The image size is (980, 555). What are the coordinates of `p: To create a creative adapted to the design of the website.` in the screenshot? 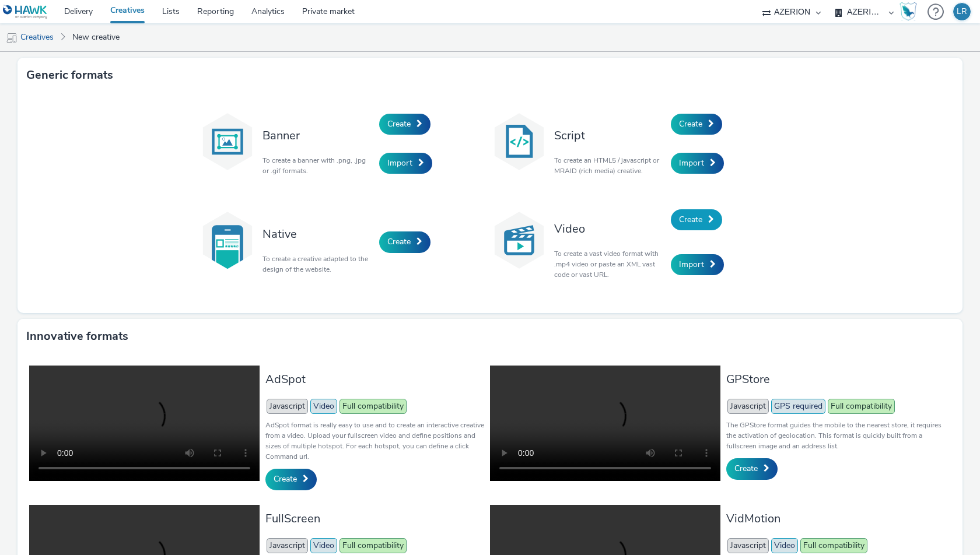 It's located at (318, 264).